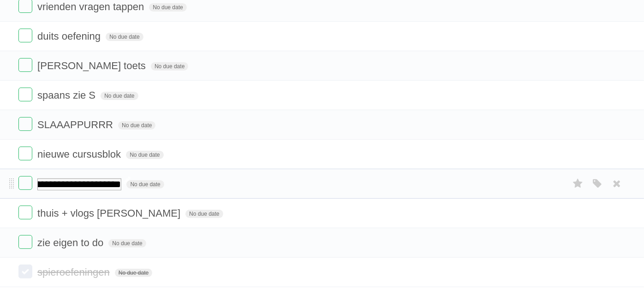 This screenshot has width=644, height=289. What do you see at coordinates (68, 95) in the screenshot?
I see `span: spaans zie S` at bounding box center [68, 95].